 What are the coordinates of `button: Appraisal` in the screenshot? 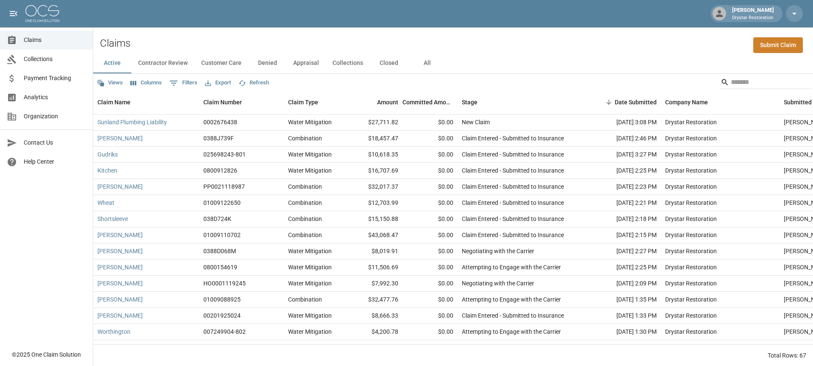 It's located at (306, 63).